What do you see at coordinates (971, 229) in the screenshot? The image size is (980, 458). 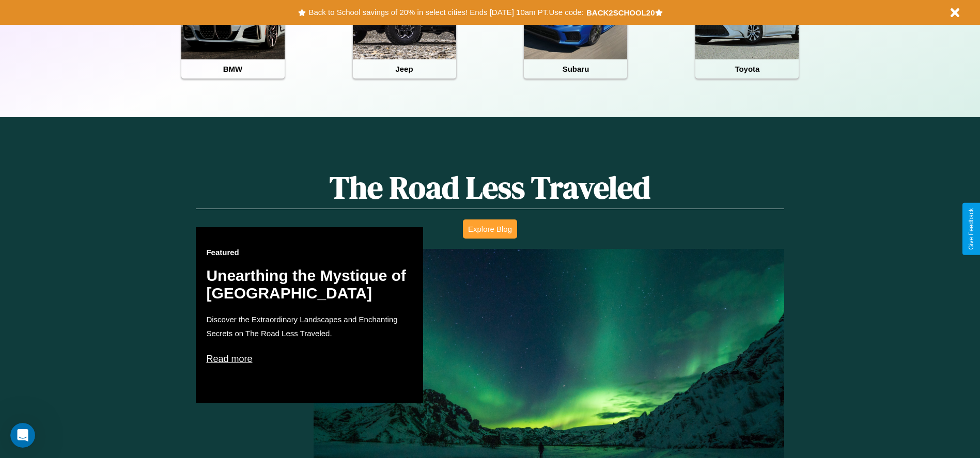 I see `div: Give Feedback` at bounding box center [971, 229].